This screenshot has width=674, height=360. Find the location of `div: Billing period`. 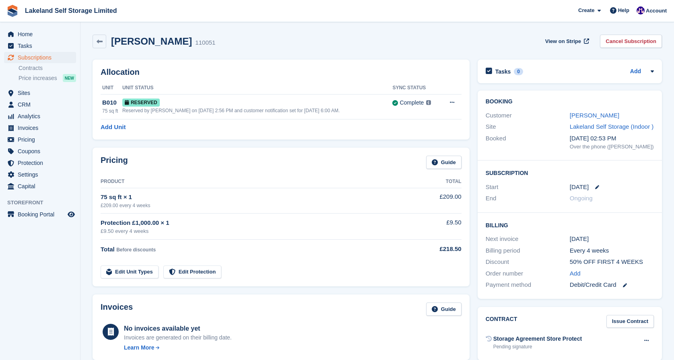

div: Billing period is located at coordinates (528, 251).